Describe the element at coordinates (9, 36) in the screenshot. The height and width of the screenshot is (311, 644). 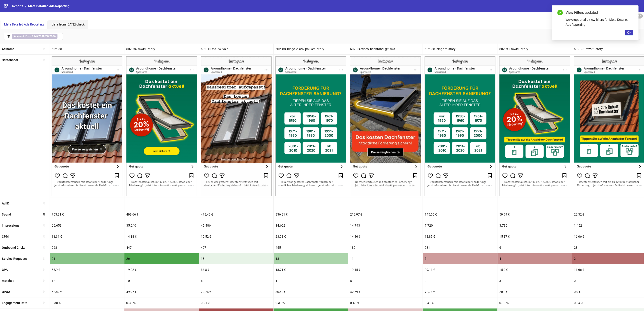
I see `span: filter` at that location.